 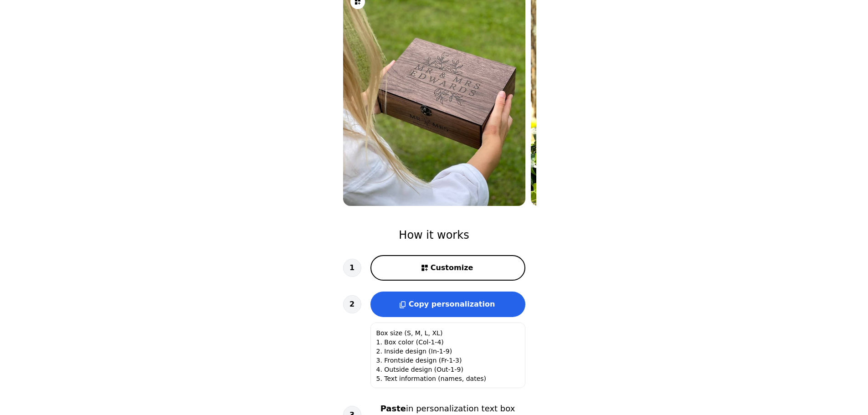 I want to click on b: Paste, so click(x=393, y=408).